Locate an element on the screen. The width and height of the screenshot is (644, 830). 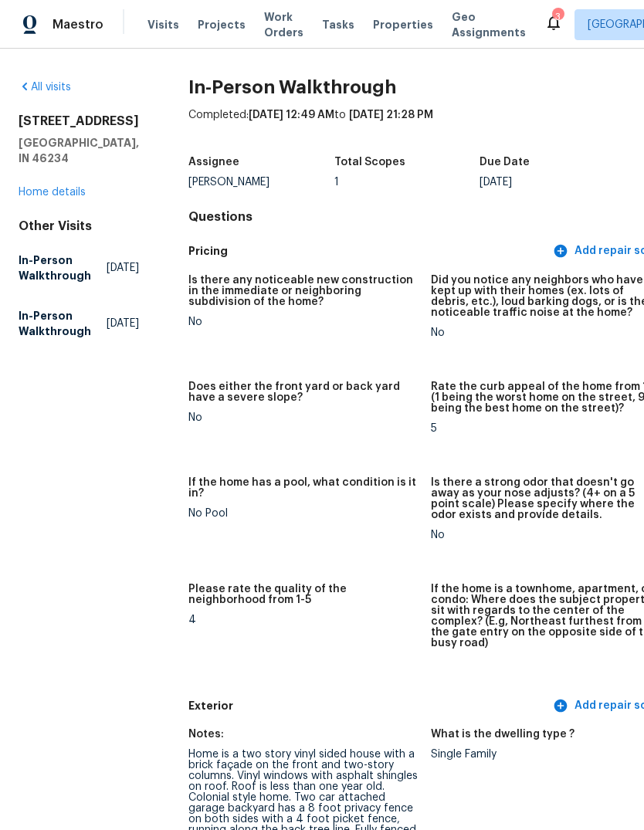
div: 1 is located at coordinates (407, 182).